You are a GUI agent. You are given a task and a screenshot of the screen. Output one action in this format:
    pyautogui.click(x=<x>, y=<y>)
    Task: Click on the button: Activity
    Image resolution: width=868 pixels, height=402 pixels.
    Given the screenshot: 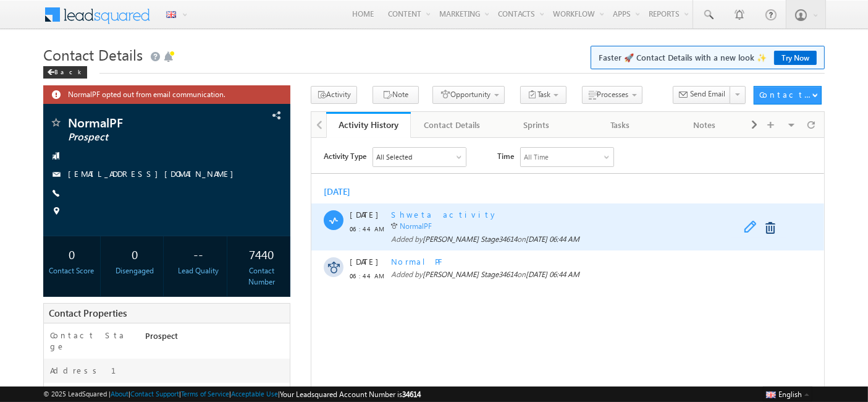 What is the action you would take?
    pyautogui.click(x=334, y=95)
    